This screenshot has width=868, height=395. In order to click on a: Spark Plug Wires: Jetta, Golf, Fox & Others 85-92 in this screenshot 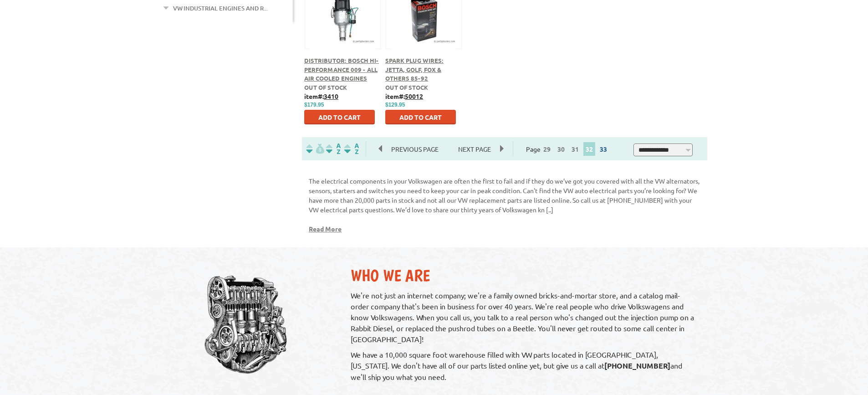, I will do `click(415, 69)`.